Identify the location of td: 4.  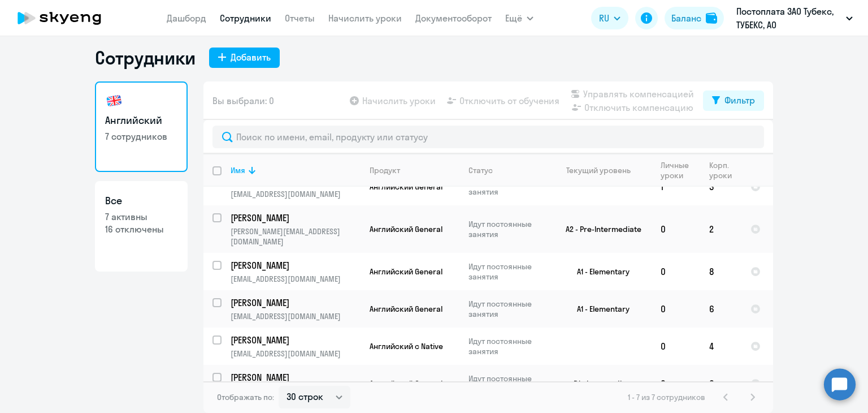
(721, 346).